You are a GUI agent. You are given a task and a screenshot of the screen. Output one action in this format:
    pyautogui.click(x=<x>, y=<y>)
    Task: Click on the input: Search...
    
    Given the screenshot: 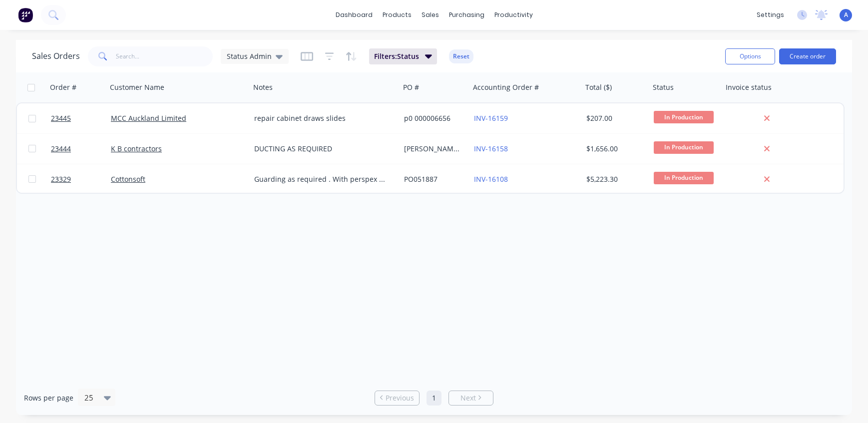 What is the action you would take?
    pyautogui.click(x=164, y=57)
    